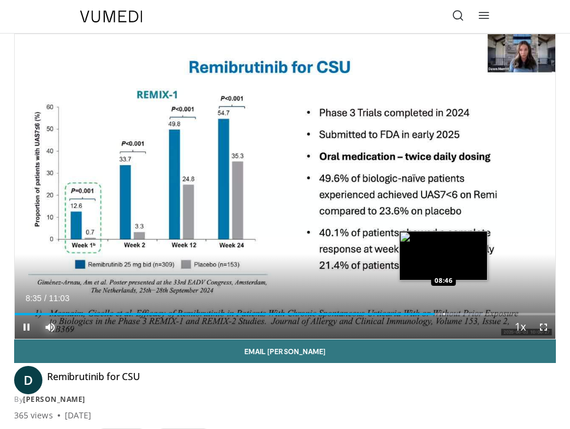  Describe the element at coordinates (285, 399) in the screenshot. I see `div: By` at that location.